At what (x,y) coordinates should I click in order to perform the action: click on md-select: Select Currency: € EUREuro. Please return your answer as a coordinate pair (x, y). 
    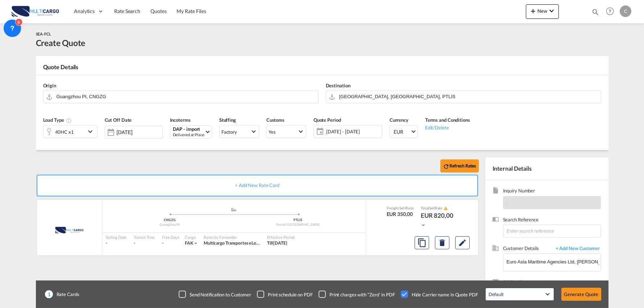
    Looking at the image, I should click on (404, 132).